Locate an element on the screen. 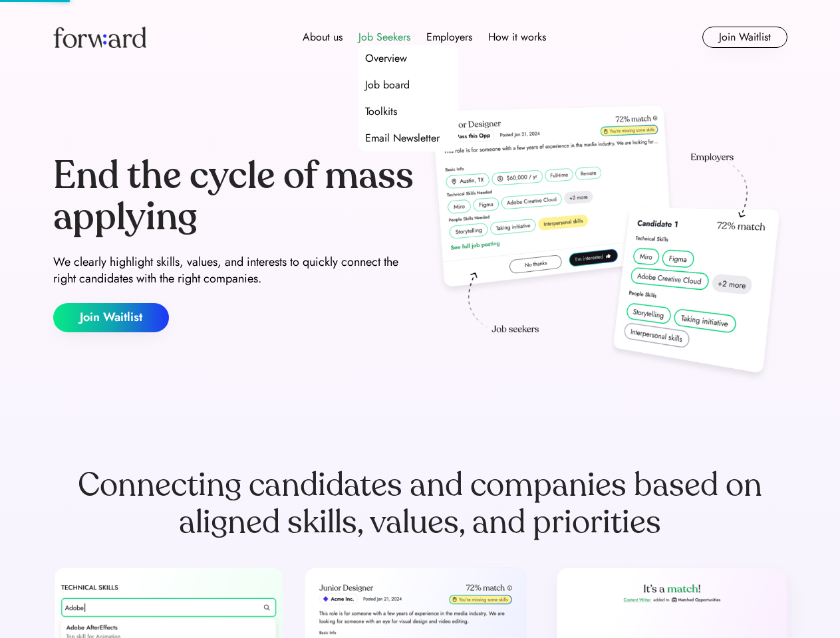 This screenshot has width=840, height=638. div: Employers is located at coordinates (449, 37).